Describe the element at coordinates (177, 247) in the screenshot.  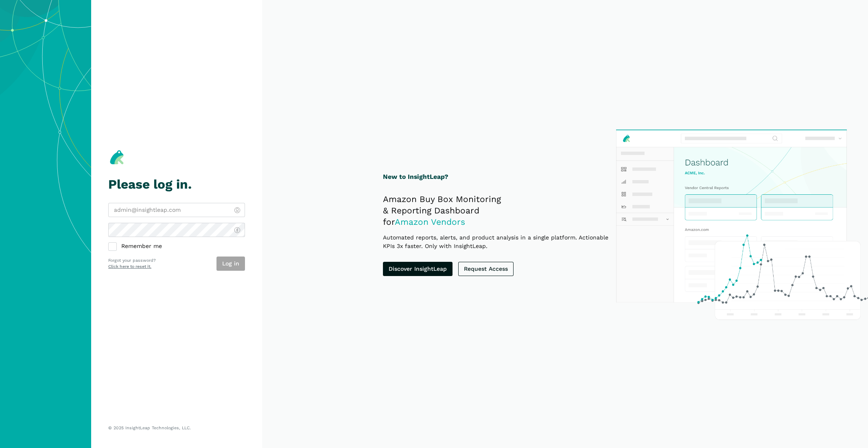
I see `label: Remember me` at that location.